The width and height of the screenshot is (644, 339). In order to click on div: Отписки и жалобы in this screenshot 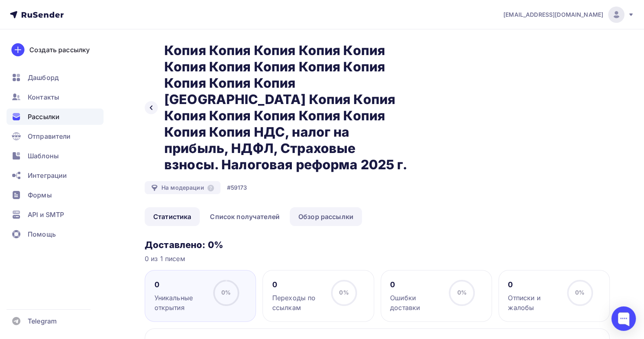, I will do `click(534, 302)`.